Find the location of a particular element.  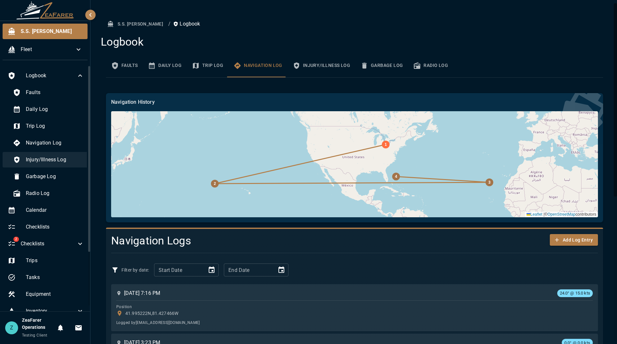

span: Injury/Illness Log is located at coordinates (55, 160).